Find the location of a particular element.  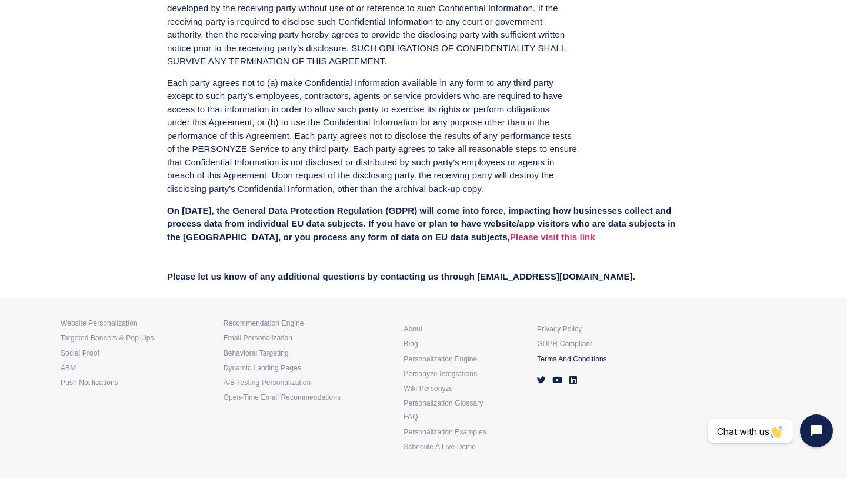

h4: Personalization Glossary is located at coordinates (464, 403).